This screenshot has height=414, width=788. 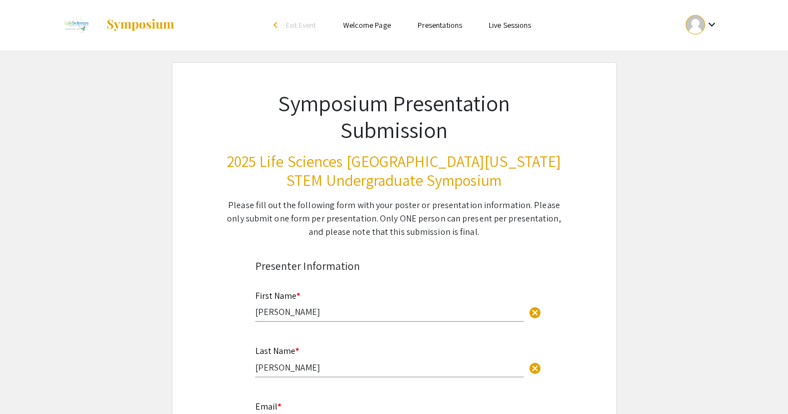 I want to click on a: Live Sessions, so click(x=510, y=25).